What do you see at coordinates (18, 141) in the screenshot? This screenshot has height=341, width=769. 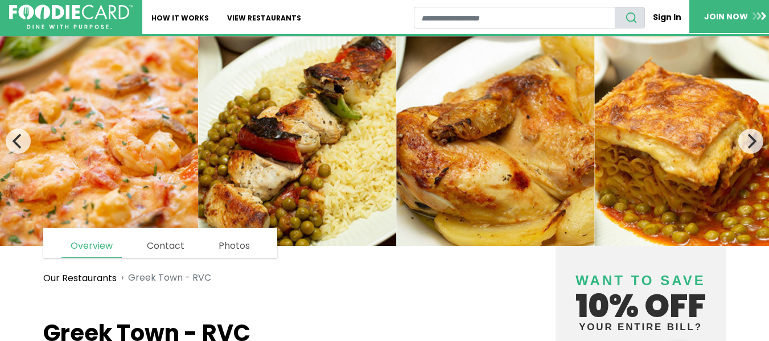 I see `button: Previous` at bounding box center [18, 141].